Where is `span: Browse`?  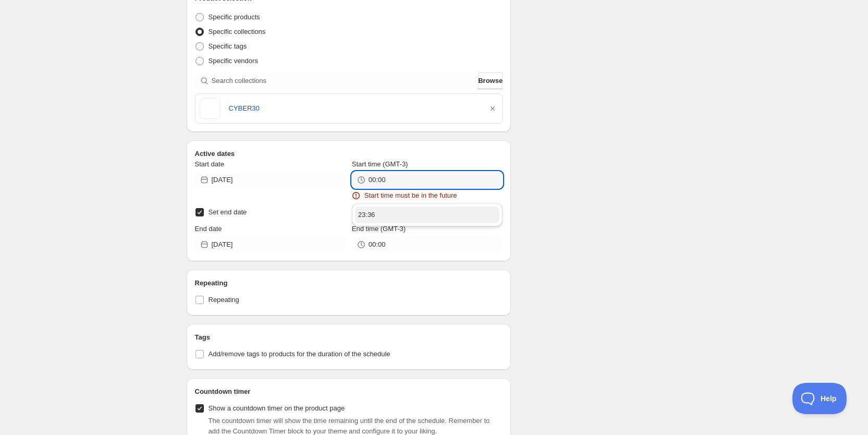 span: Browse is located at coordinates (490, 81).